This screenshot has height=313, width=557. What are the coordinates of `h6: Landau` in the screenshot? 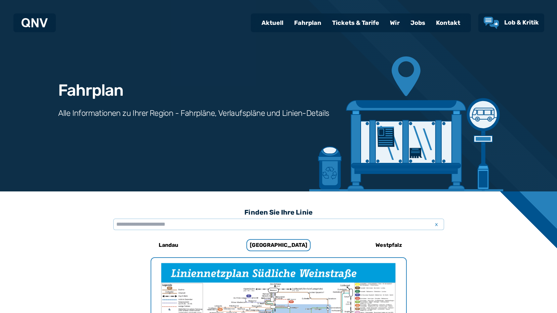 It's located at (168, 245).